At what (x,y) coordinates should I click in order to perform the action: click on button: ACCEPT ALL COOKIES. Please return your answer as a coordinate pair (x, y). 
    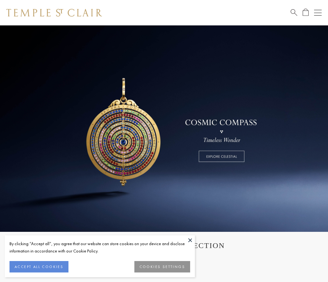
    Looking at the image, I should click on (39, 267).